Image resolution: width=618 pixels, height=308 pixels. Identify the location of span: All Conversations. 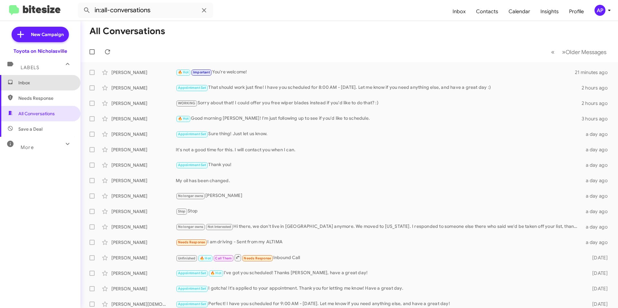
(36, 114).